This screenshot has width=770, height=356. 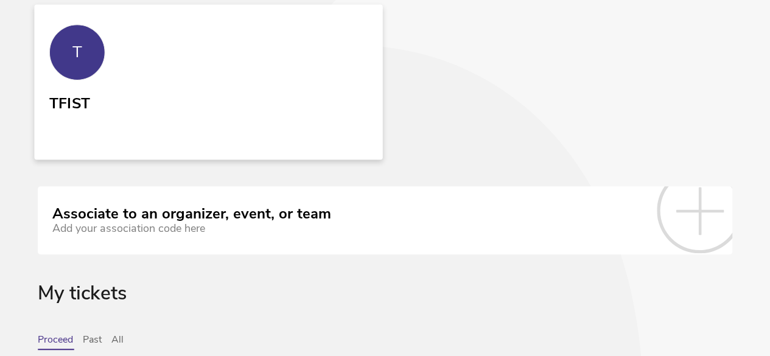 What do you see at coordinates (77, 52) in the screenshot?
I see `div: T` at bounding box center [77, 52].